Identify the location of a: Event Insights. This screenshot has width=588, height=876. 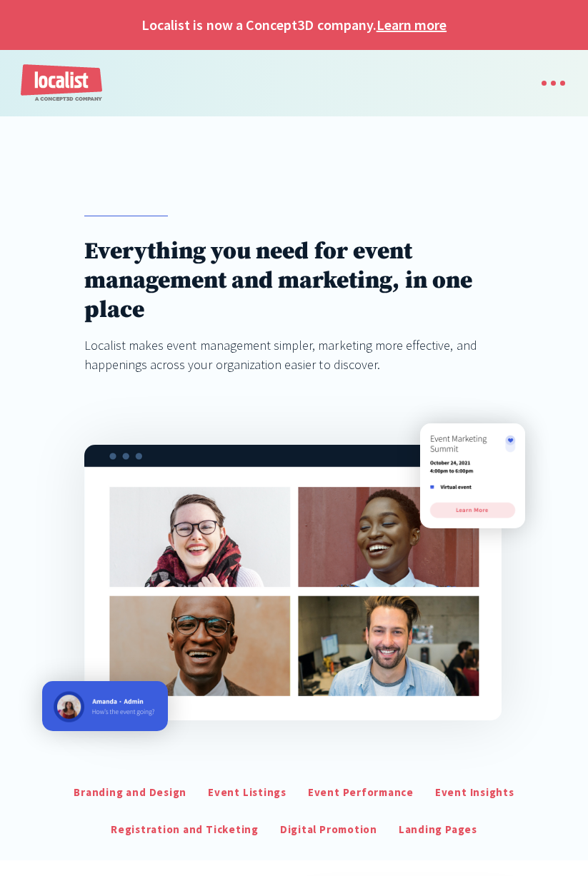
(474, 793).